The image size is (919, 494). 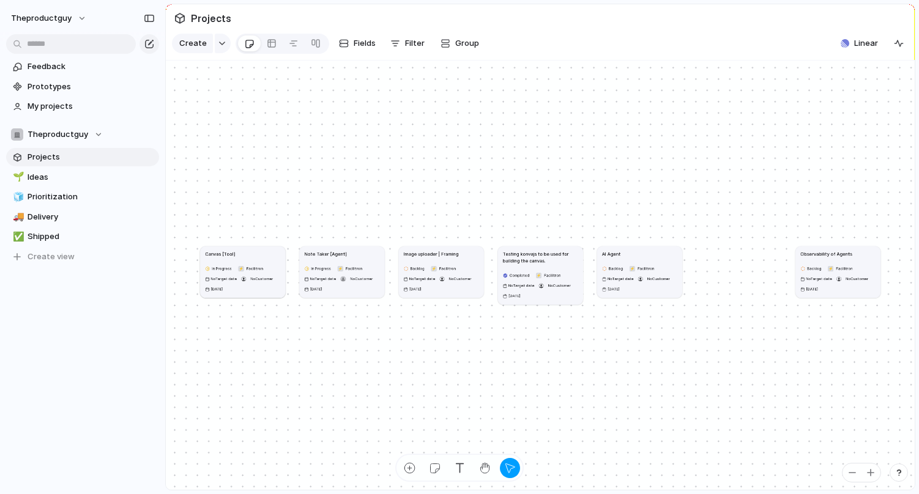 I want to click on button: Create view, so click(x=83, y=257).